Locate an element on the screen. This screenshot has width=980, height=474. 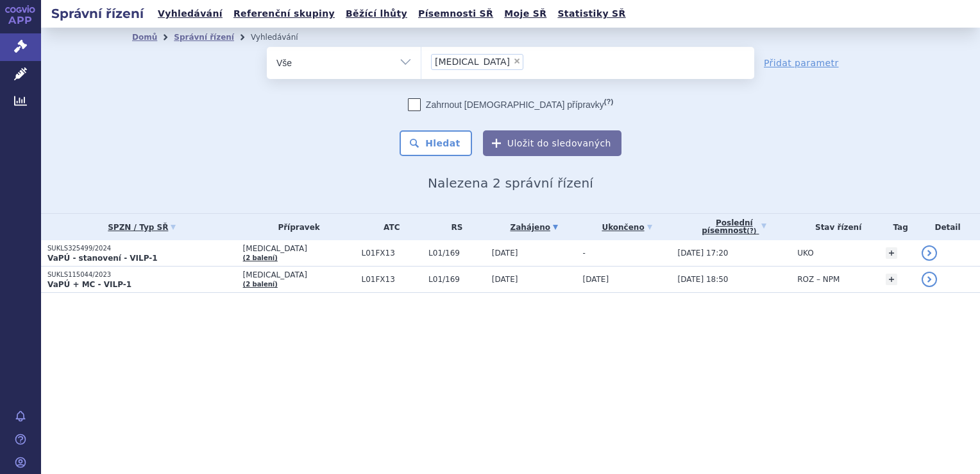
th: RS is located at coordinates (454, 227).